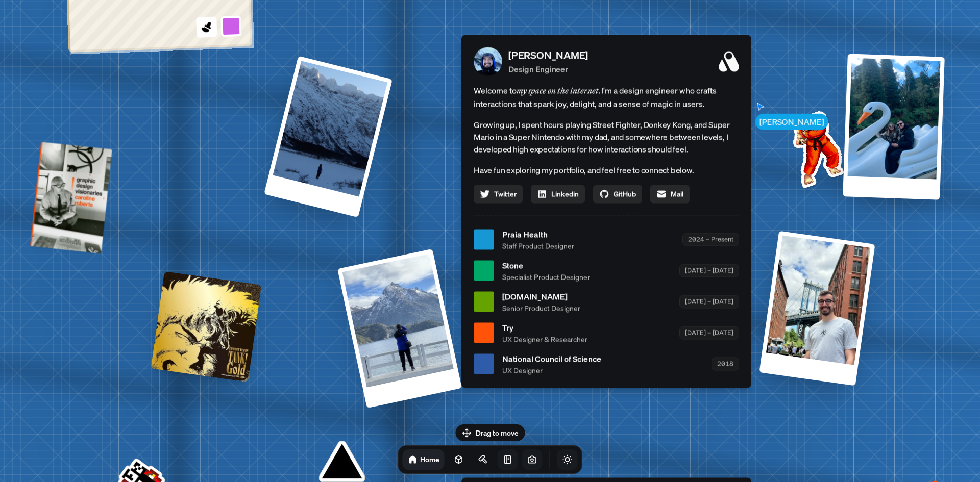  I want to click on span: Staff Product Designer, so click(538, 246).